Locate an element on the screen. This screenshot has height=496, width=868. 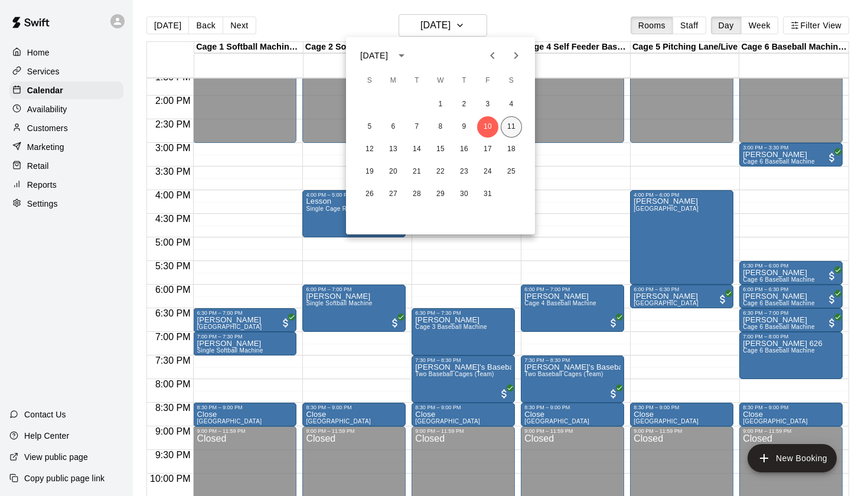
button: 19 is located at coordinates (370, 172).